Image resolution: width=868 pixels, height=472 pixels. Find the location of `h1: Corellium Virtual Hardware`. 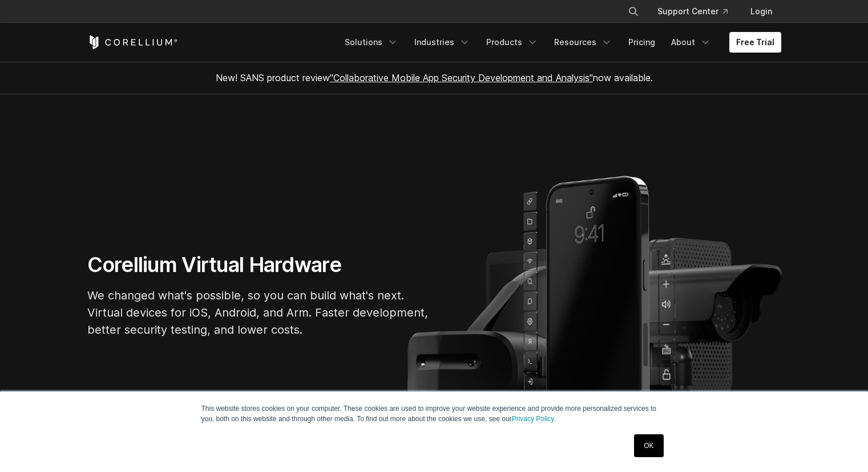

h1: Corellium Virtual Hardware is located at coordinates (259, 265).